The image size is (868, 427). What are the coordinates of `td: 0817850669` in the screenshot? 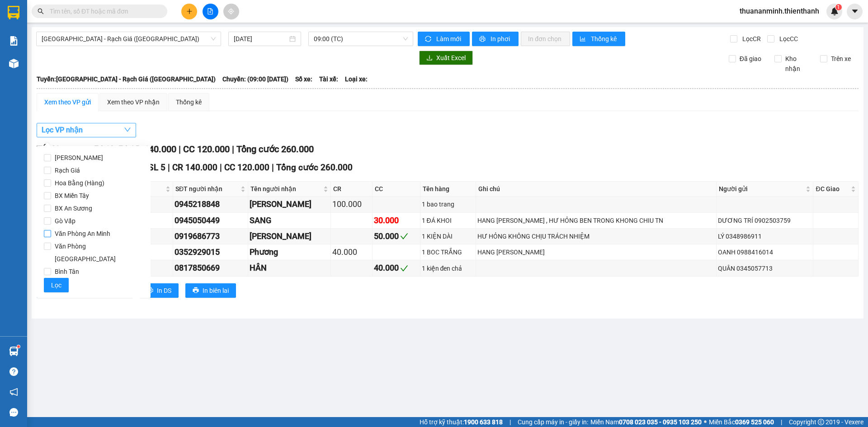 It's located at (211, 268).